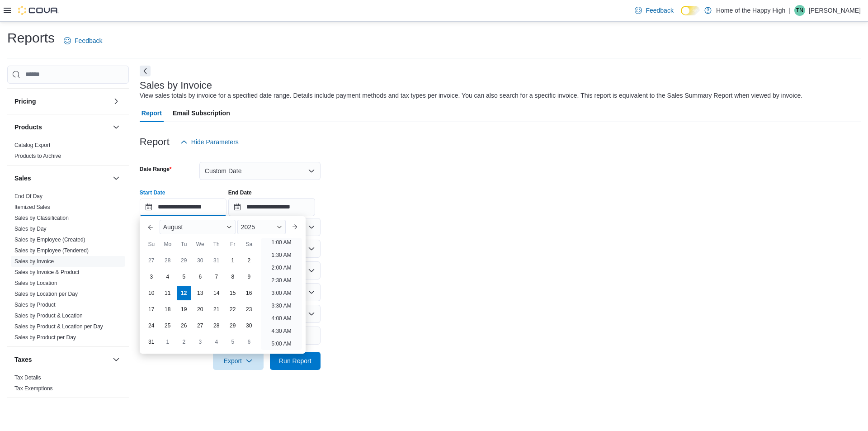  Describe the element at coordinates (282, 331) in the screenshot. I see `li: 4:30 AM` at that location.